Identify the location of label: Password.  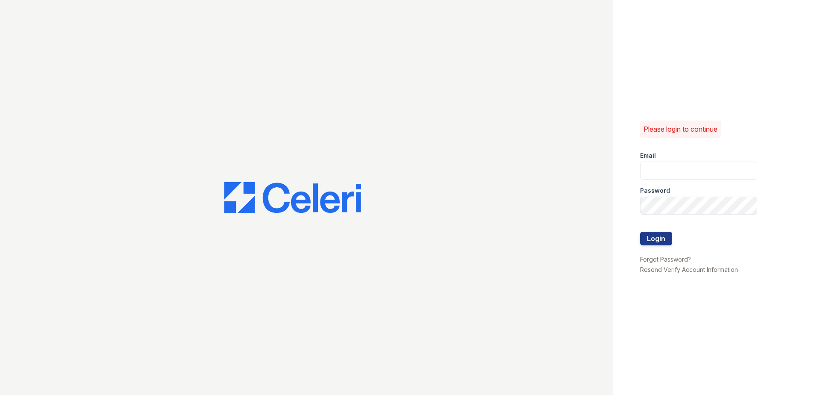
(655, 190).